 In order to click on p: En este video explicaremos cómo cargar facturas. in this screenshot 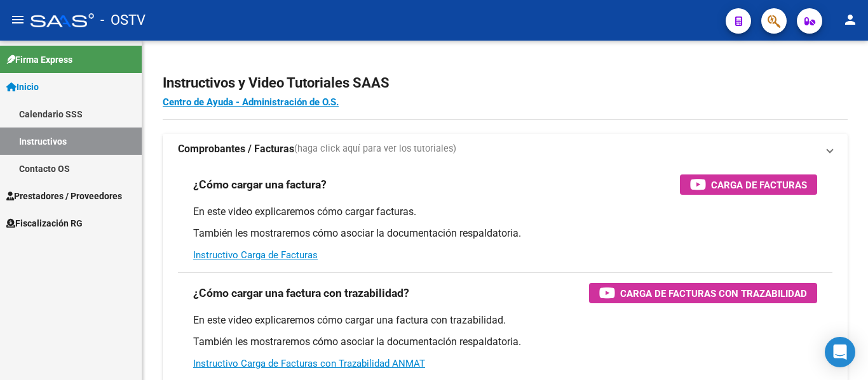, I will do `click(505, 212)`.